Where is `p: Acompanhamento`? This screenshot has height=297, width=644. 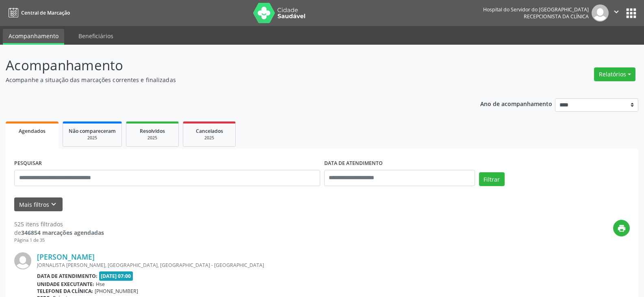
p: Acompanhamento is located at coordinates (227, 65).